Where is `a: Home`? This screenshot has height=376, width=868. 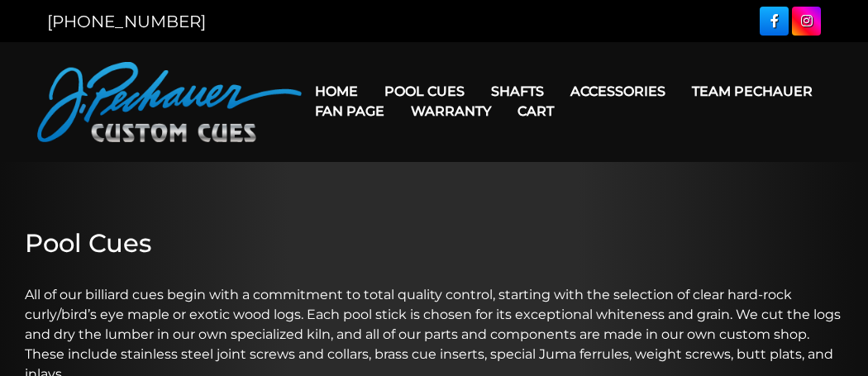
a: Home is located at coordinates (336, 91).